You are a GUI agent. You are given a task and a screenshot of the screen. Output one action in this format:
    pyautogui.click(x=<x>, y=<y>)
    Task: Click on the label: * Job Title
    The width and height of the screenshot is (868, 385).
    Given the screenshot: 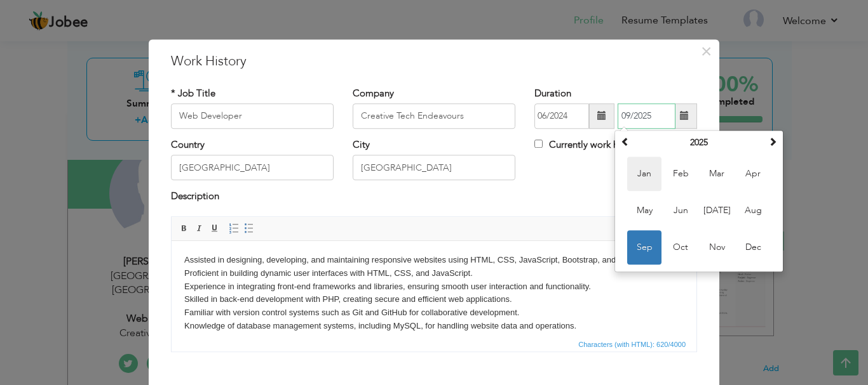 What is the action you would take?
    pyautogui.click(x=193, y=93)
    